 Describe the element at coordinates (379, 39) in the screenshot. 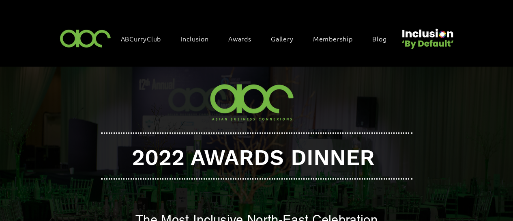

I see `span: Blog` at that location.